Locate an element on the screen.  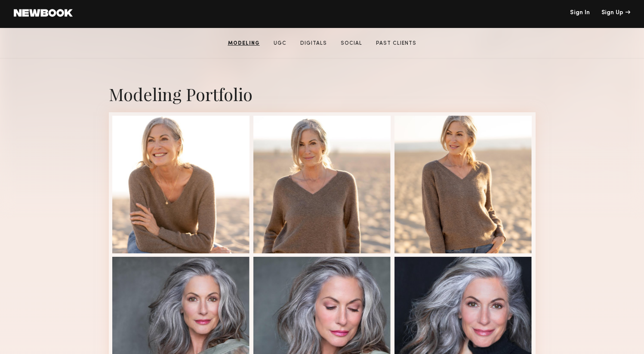
div: Sign Up is located at coordinates (616, 13).